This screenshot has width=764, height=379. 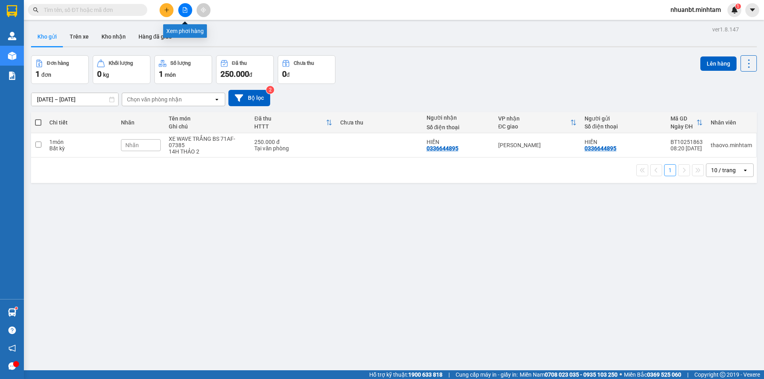 What do you see at coordinates (185, 31) in the screenshot?
I see `div: Xem phơi hàng` at bounding box center [185, 31].